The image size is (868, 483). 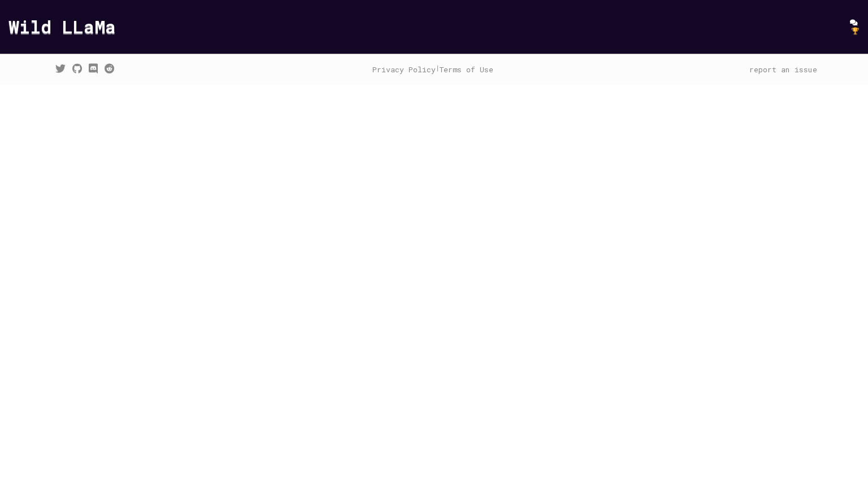 What do you see at coordinates (783, 69) in the screenshot?
I see `a: report an issue` at bounding box center [783, 69].